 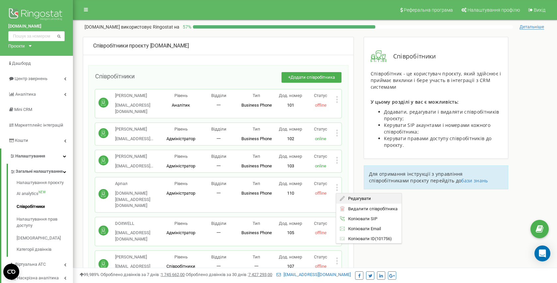 I want to click on span: Кошти, so click(x=22, y=140).